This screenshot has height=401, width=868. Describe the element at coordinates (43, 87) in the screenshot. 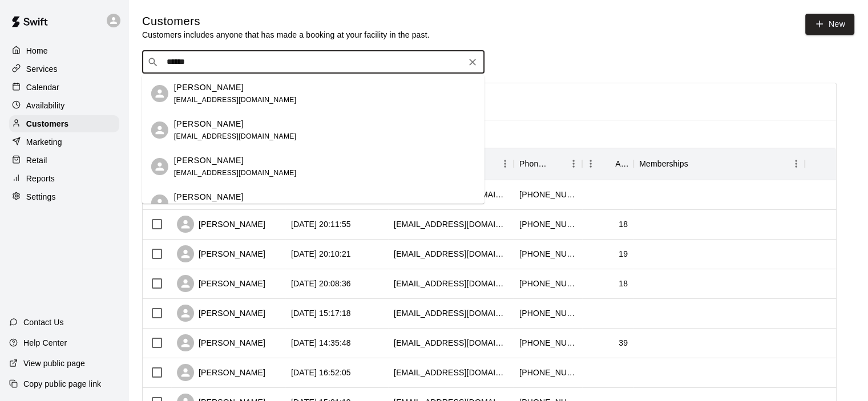

I see `p: Calendar` at that location.